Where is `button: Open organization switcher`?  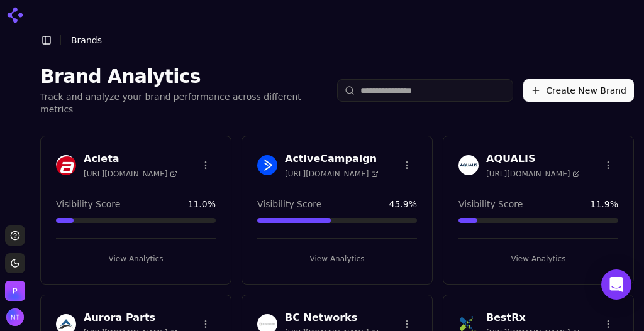 button: Open organization switcher is located at coordinates (15, 291).